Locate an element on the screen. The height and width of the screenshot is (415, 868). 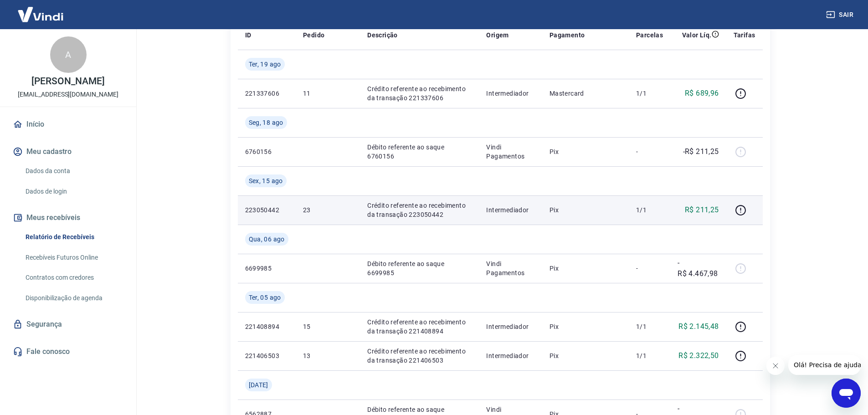
p: Pagamento is located at coordinates (567, 35).